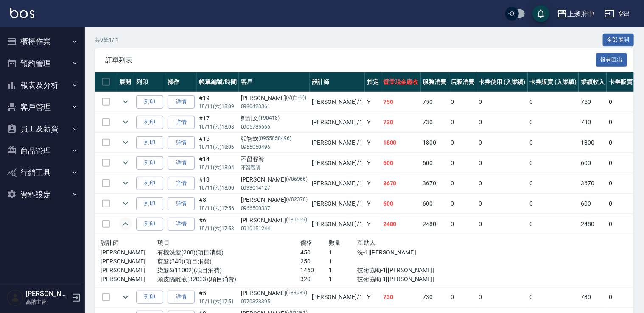 The height and width of the screenshot is (313, 644). Describe the element at coordinates (164, 243) in the screenshot. I see `span: 項目` at that location.